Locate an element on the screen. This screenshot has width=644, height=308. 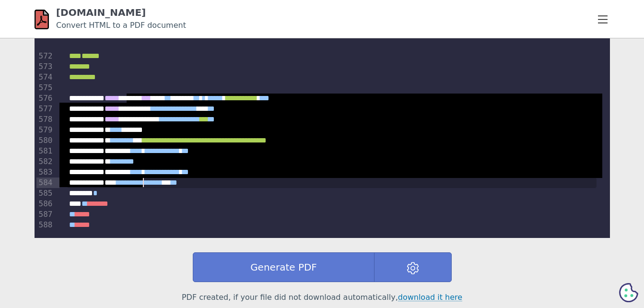
div: 572 is located at coordinates (45, 56).